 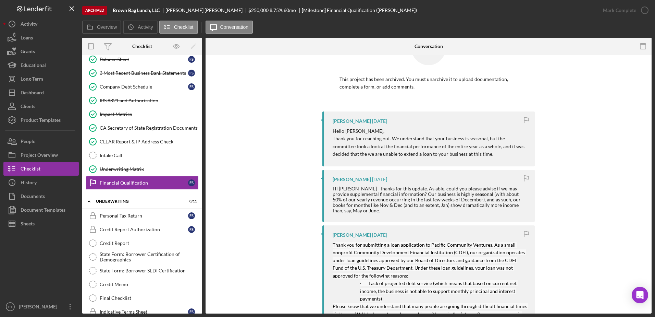 I want to click on div: Conversation, so click(x=429, y=46).